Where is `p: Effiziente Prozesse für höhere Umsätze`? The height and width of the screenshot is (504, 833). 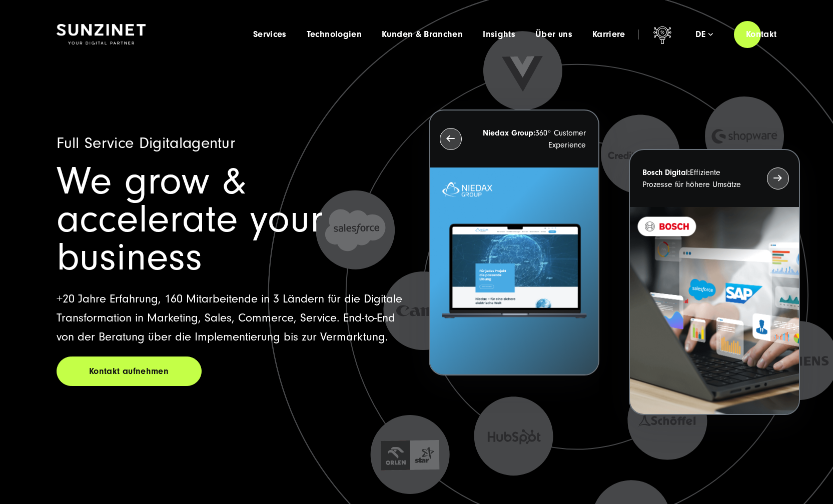
p: Effiziente Prozesse für höhere Umsätze is located at coordinates (695, 178).